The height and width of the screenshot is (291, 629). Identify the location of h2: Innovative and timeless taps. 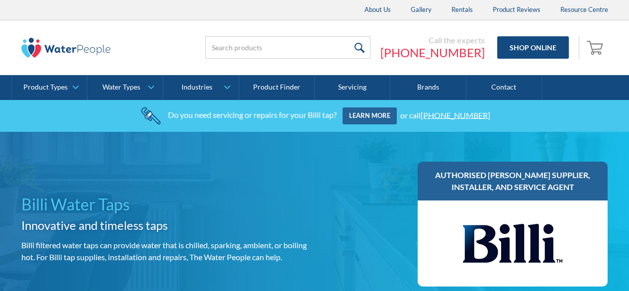
(166, 225).